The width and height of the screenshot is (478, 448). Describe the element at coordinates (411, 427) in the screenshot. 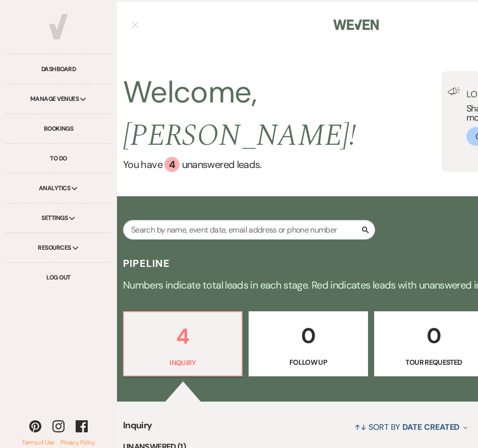

I see `button: Sort By Date Created` at that location.